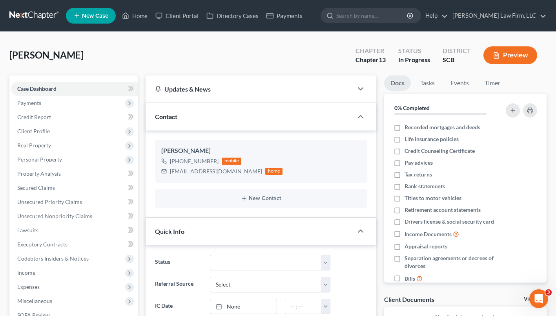  Describe the element at coordinates (398, 83) in the screenshot. I see `a: Docs` at that location.